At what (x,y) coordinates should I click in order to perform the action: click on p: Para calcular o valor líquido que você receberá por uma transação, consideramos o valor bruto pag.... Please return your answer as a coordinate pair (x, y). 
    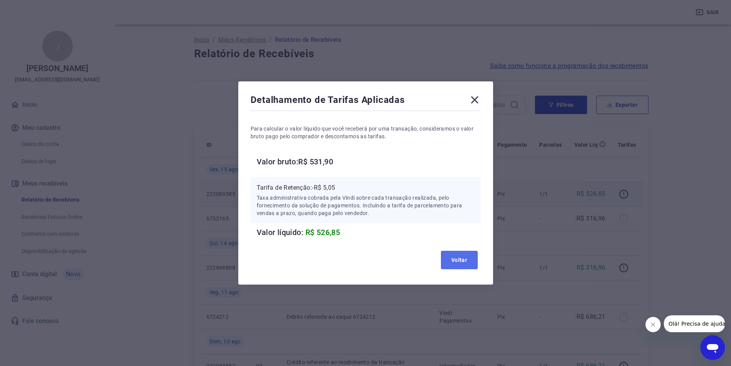
    Looking at the image, I should click on (366, 132).